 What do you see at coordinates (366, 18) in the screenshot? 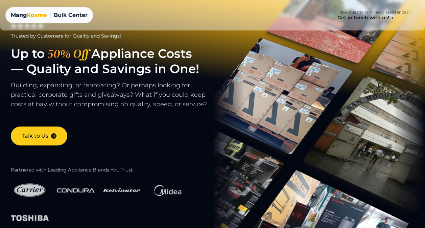
I see `h4: Get in touch with us!` at bounding box center [366, 18].